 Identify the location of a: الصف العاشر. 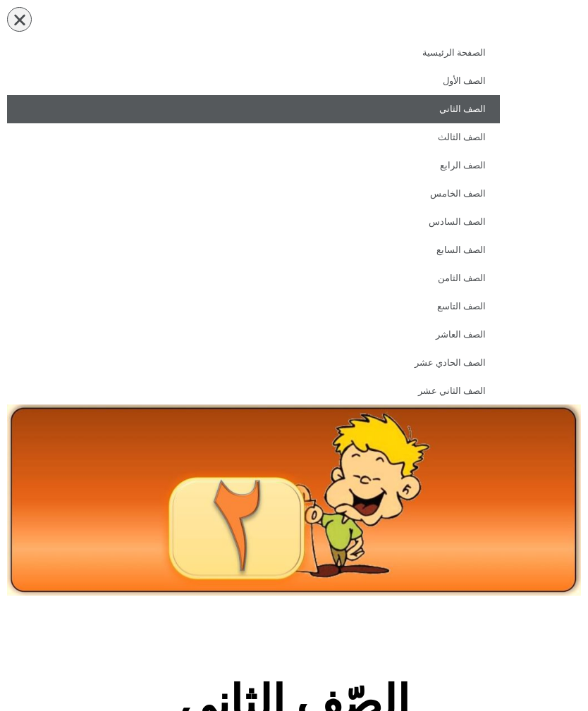
(253, 334).